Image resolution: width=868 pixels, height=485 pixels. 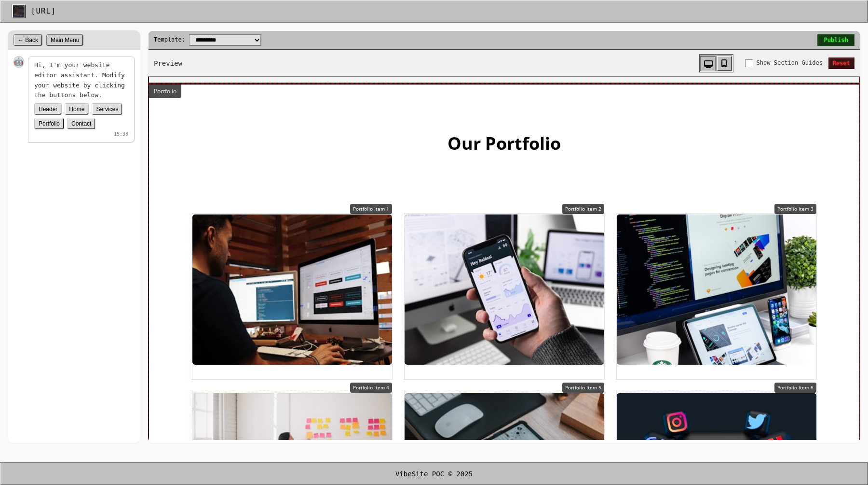 What do you see at coordinates (81, 80) in the screenshot?
I see `p: Hi, I'm your website editor assistant. Modify your website by clicking the buttons below.` at bounding box center [81, 80].